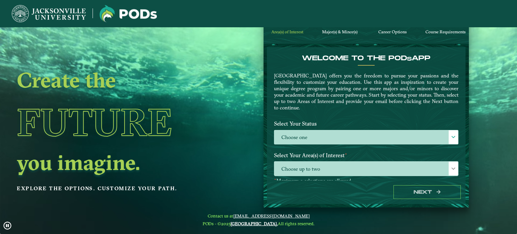 Image resolution: width=517 pixels, height=234 pixels. What do you see at coordinates (366, 123) in the screenshot?
I see `label: Select Your Status` at bounding box center [366, 123].